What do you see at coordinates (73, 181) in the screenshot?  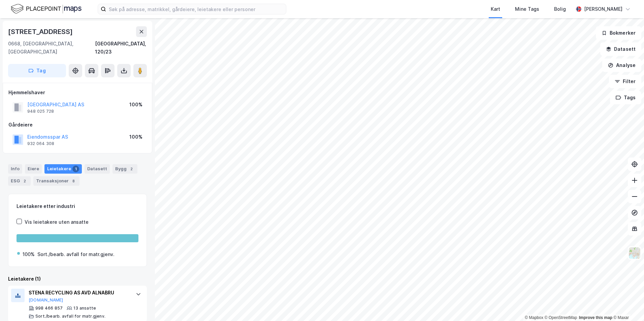 I see `div: 8` at bounding box center [73, 181].